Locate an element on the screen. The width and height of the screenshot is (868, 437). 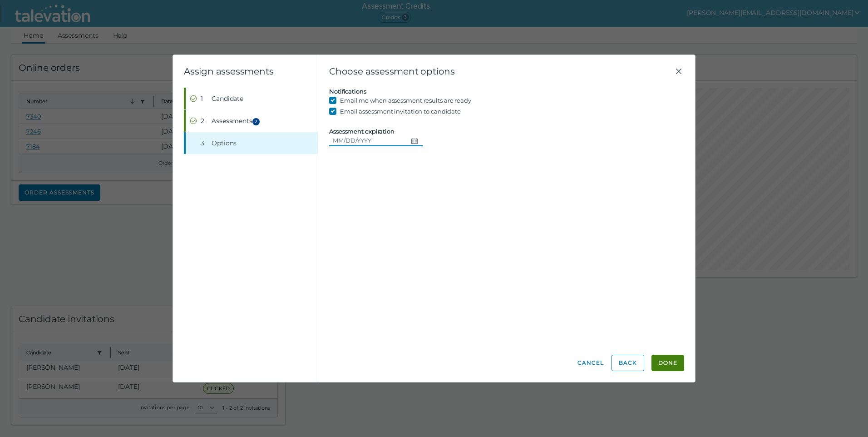
label: Email assessment invitation to candidate is located at coordinates (400, 111).